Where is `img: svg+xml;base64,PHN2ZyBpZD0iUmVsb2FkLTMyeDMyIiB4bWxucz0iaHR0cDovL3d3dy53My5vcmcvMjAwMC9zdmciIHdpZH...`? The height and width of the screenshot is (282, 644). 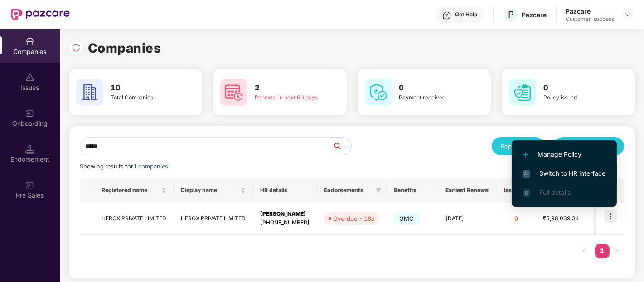
img: svg+xml;base64,PHN2ZyBpZD0iUmVsb2FkLTMyeDMyIiB4bWxucz0iaHR0cDovL3d3dy53My5vcmcvMjAwMC9zdmciIHdpZH... is located at coordinates (76, 47).